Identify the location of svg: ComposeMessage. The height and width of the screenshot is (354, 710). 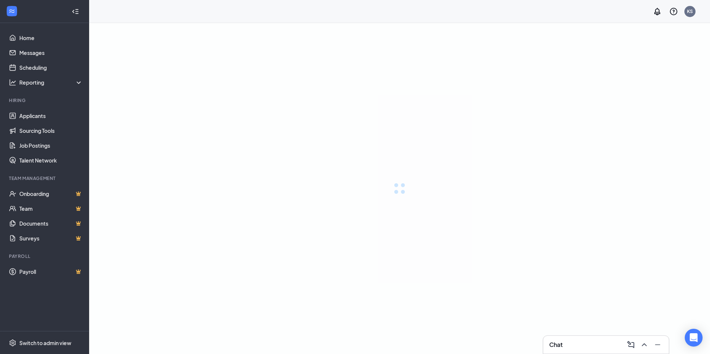
(631, 345).